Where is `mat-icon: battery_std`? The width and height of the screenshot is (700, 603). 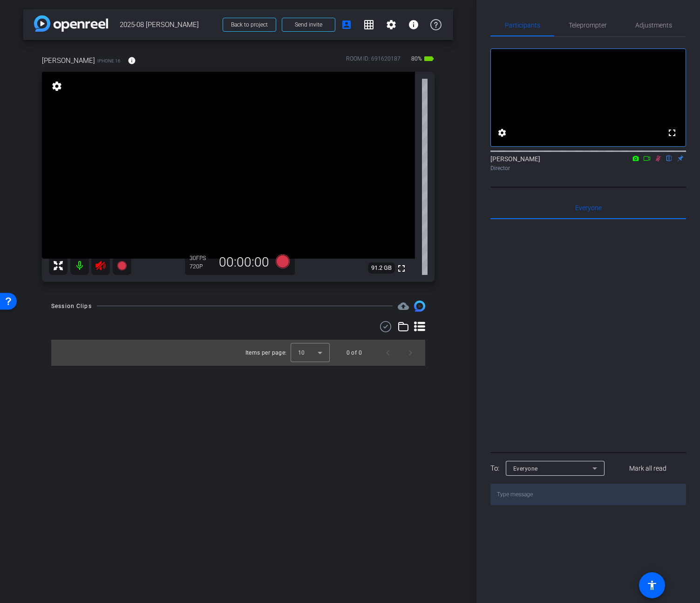 mat-icon: battery_std is located at coordinates (429, 59).